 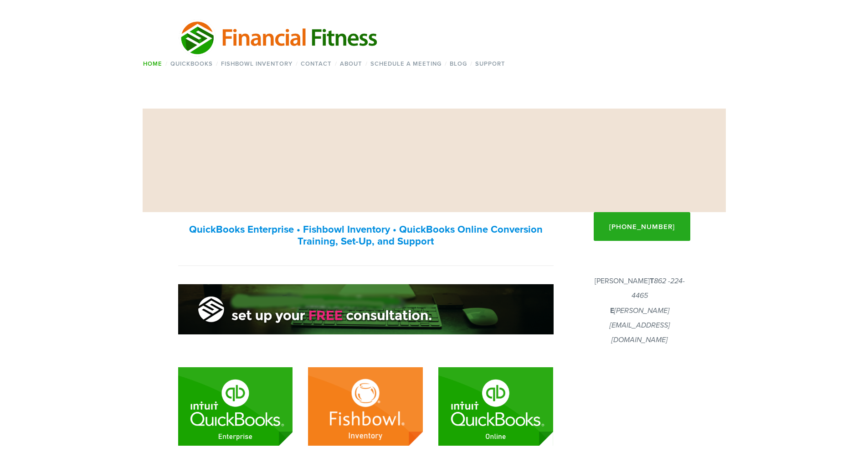 What do you see at coordinates (490, 63) in the screenshot?
I see `a: Support` at bounding box center [490, 63].